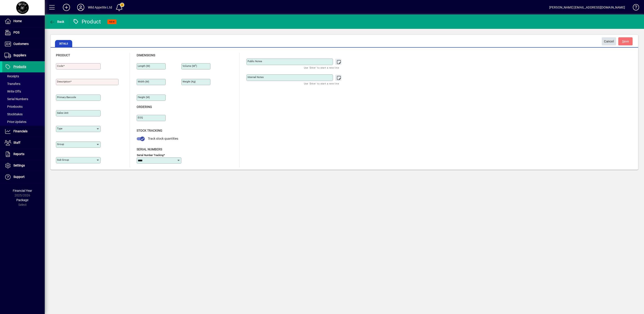  What do you see at coordinates (63, 113) in the screenshot?
I see `mat-label: Sales unit` at bounding box center [63, 113].